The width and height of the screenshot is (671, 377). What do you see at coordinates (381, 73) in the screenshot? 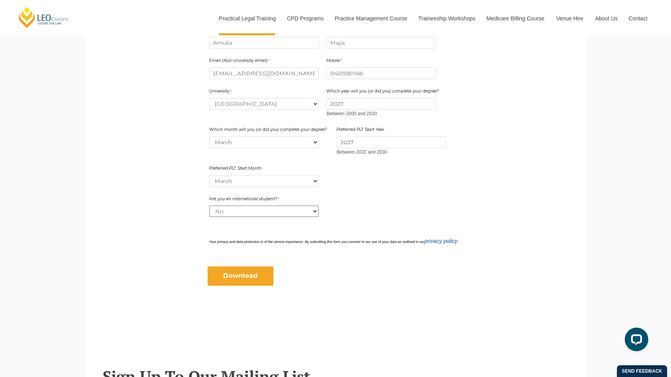
I see `input: Mobile` at bounding box center [381, 73].